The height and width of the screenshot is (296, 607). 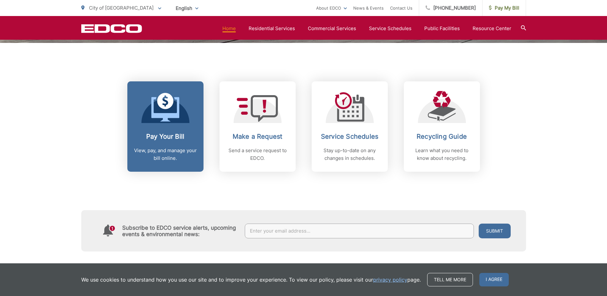 I want to click on p: Stay up-to-date on any changes in schedules., so click(x=350, y=154).